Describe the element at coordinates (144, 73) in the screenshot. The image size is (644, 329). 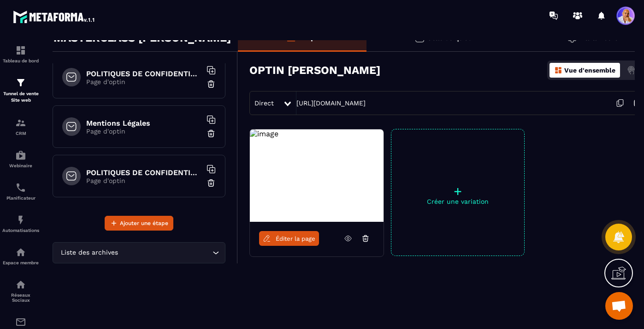
I see `h6: POLITIQUES DE CONFIDENTIALITE` at that location.